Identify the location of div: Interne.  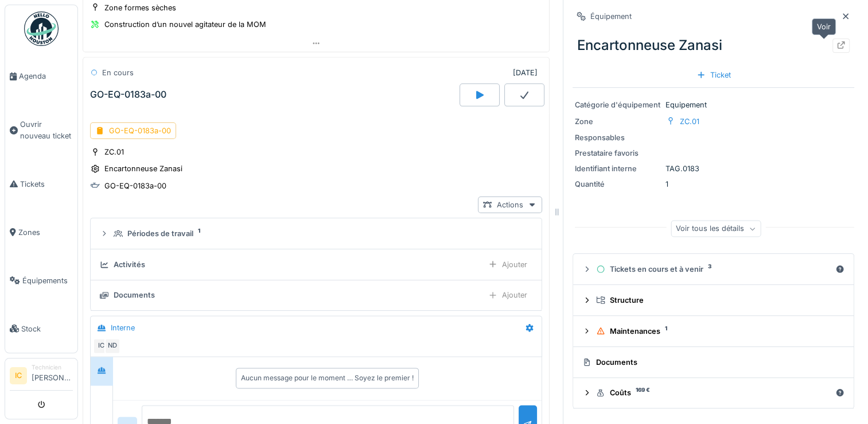
(122, 327).